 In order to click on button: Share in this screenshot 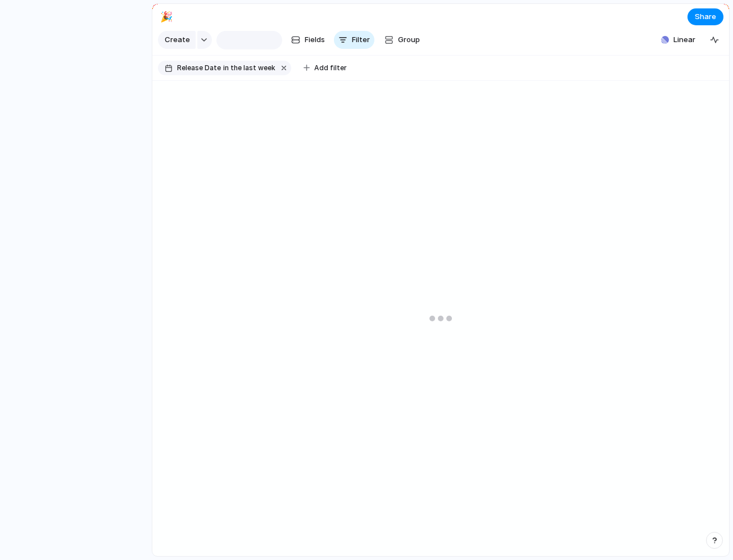, I will do `click(706, 17)`.